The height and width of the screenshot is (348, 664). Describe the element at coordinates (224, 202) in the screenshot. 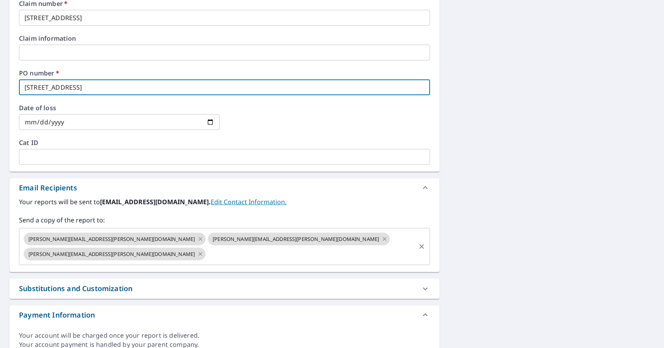

I see `label: Your reports will be sent to` at that location.